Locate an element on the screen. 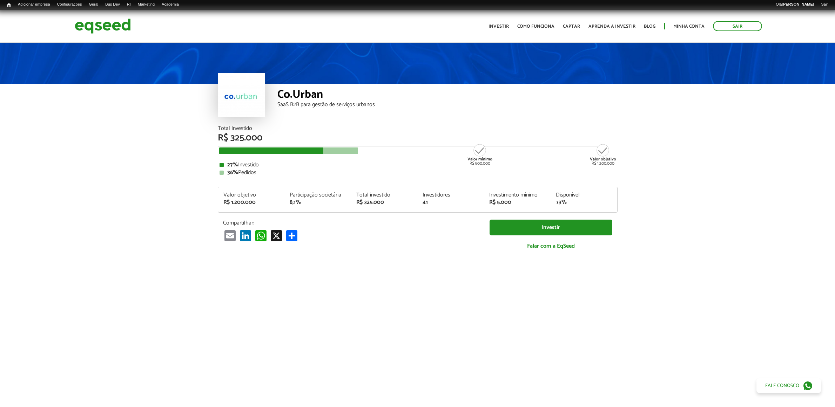 The height and width of the screenshot is (407, 835). strong: 36% is located at coordinates (232, 173).